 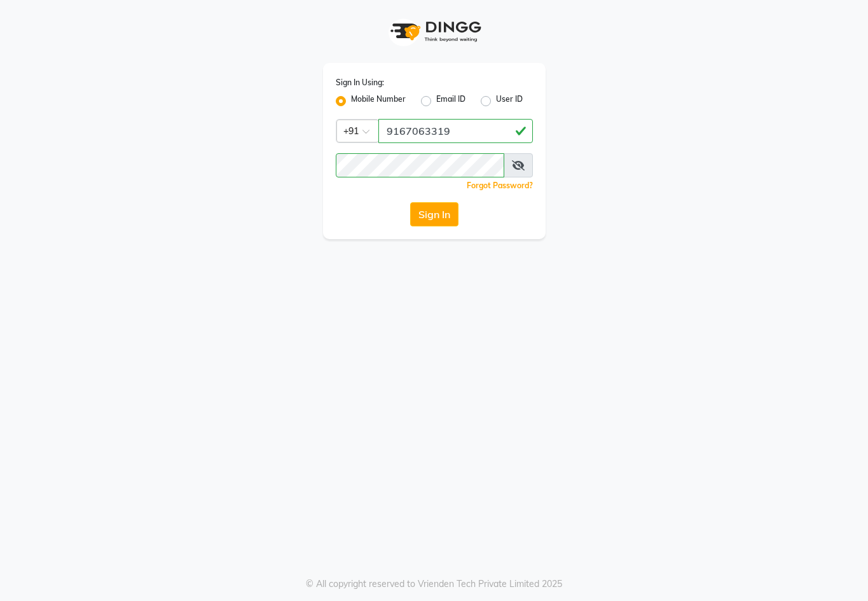 I want to click on button: Sign In, so click(x=434, y=214).